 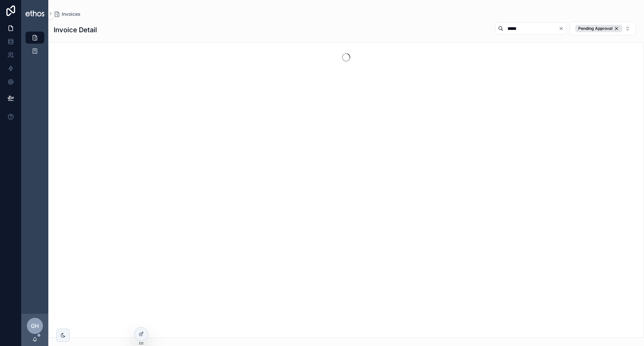 What do you see at coordinates (35, 46) in the screenshot?
I see `div: scrollable content` at bounding box center [35, 46].